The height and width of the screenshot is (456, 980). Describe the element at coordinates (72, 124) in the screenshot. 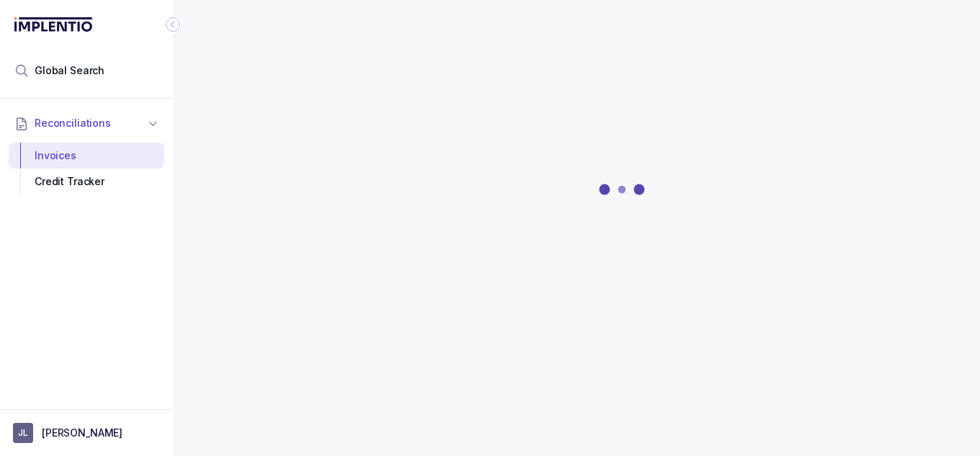

I see `span: Reconciliations` at that location.